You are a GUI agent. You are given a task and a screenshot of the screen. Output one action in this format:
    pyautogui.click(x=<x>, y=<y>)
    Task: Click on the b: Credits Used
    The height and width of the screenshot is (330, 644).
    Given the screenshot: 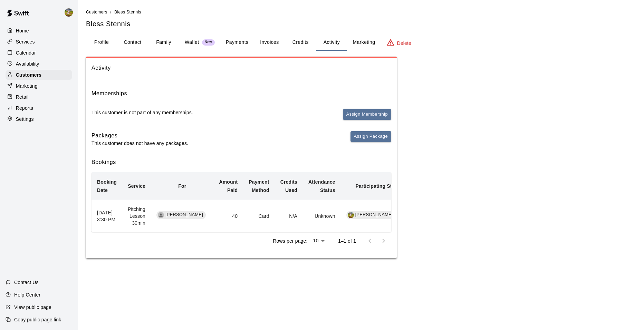 What is the action you would take?
    pyautogui.click(x=288, y=186)
    